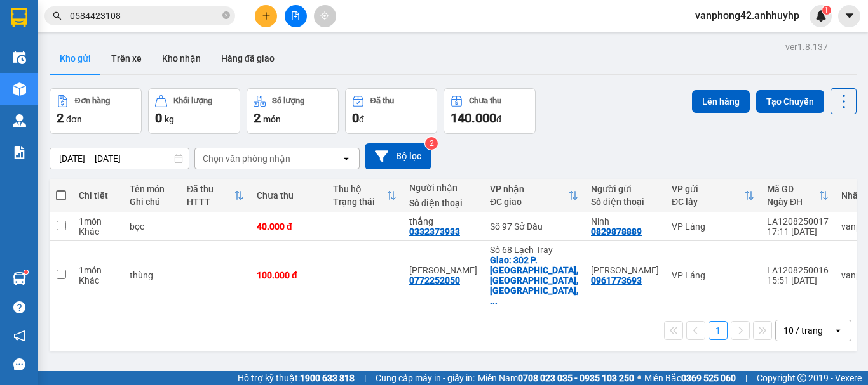  What do you see at coordinates (75, 58) in the screenshot?
I see `button: Kho gửi` at bounding box center [75, 58].